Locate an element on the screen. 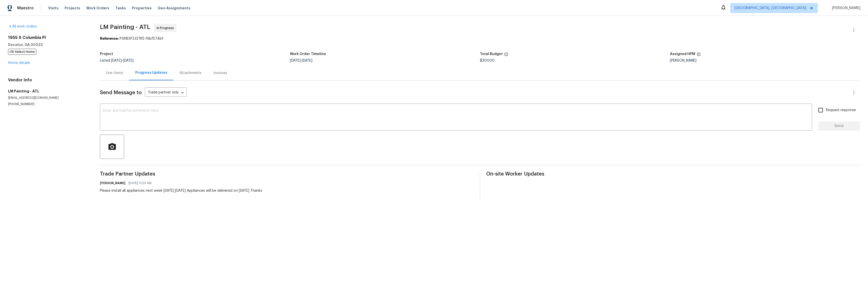 This screenshot has width=868, height=295. span: Trade Partner Updates is located at coordinates (287, 174).